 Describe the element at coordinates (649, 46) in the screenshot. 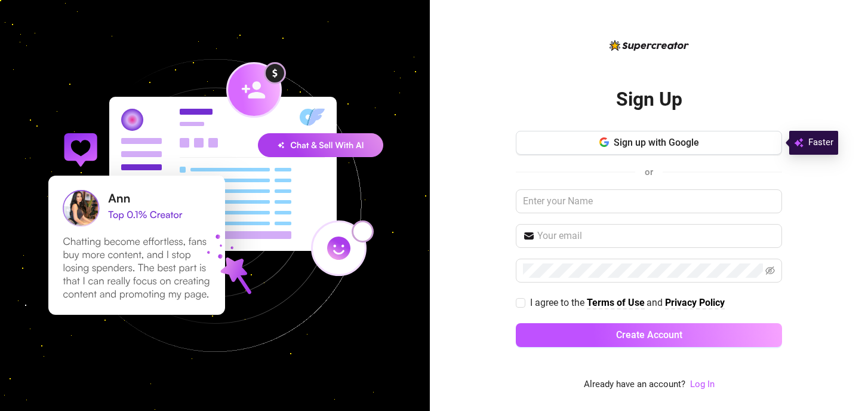

I see `img: logo-BBDzfeDw.svg` at that location.